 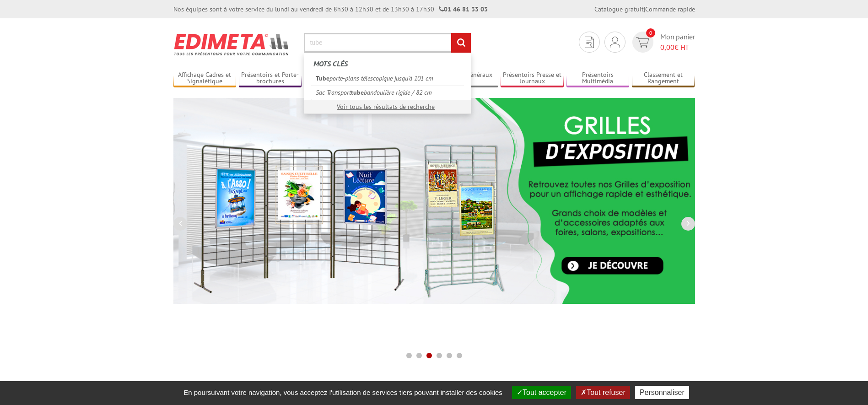 What do you see at coordinates (388, 43) in the screenshot?
I see `input: Rechercher un produit ou une référence...` at bounding box center [388, 43].